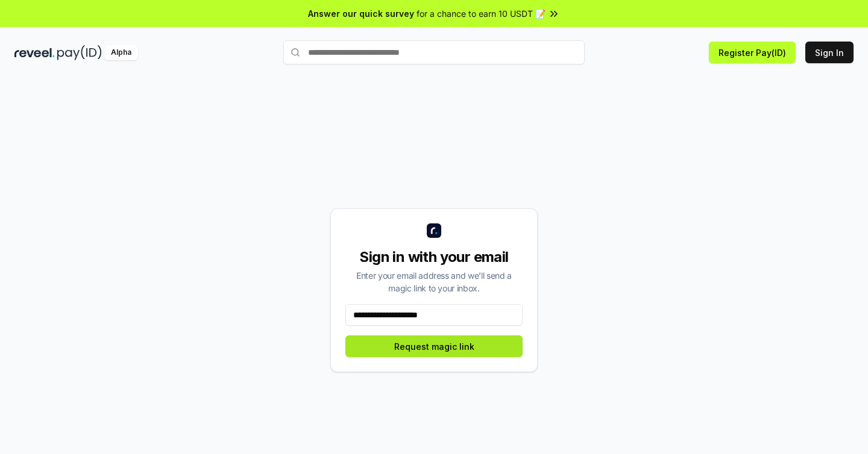 The height and width of the screenshot is (454, 868). What do you see at coordinates (80, 52) in the screenshot?
I see `img: pay_id` at bounding box center [80, 52].